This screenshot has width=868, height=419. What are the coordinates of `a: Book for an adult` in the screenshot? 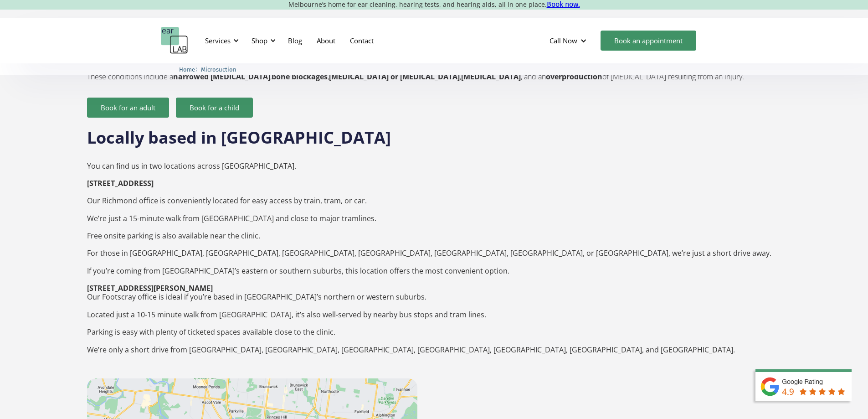 It's located at (128, 108).